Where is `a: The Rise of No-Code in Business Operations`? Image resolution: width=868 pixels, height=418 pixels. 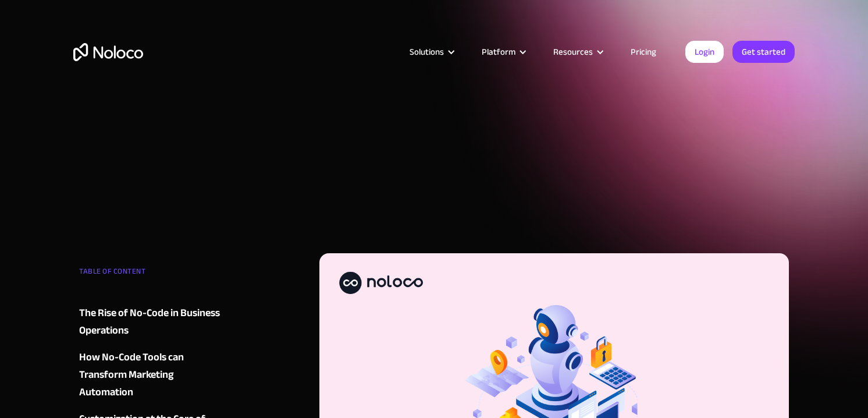
a: The Rise of No-Code in Business Operations is located at coordinates (150, 322).